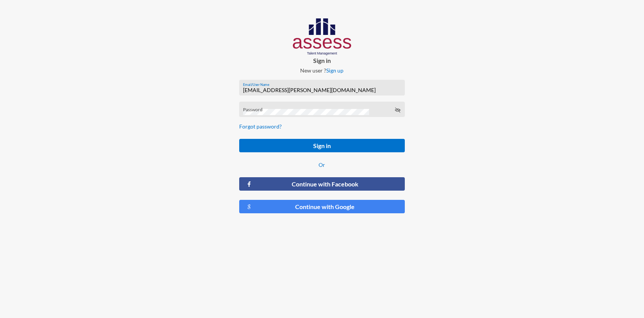 The height and width of the screenshot is (318, 644). I want to click on p: Sign in, so click(322, 60).